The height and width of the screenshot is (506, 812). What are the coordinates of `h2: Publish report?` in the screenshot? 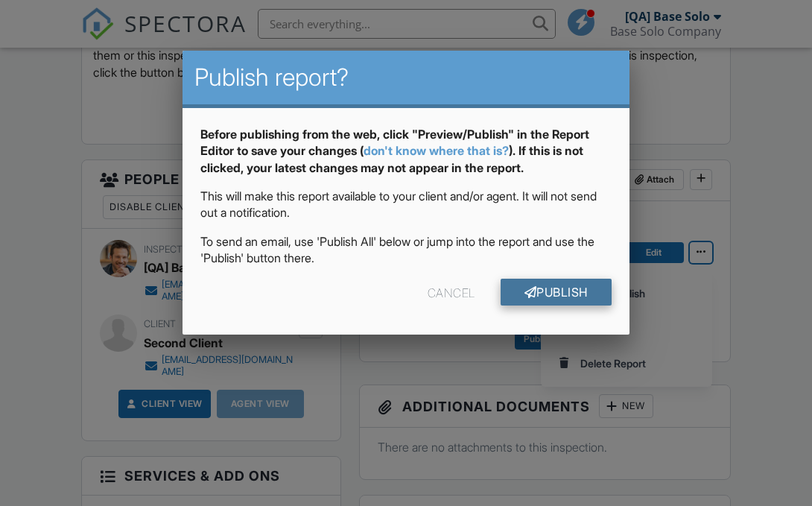 It's located at (406, 77).